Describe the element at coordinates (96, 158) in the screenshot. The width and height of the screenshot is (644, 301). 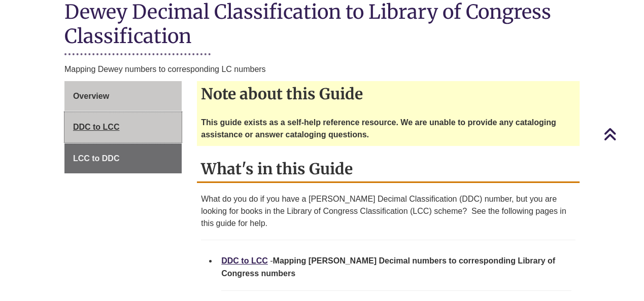
I see `span: LCC to DDC` at that location.